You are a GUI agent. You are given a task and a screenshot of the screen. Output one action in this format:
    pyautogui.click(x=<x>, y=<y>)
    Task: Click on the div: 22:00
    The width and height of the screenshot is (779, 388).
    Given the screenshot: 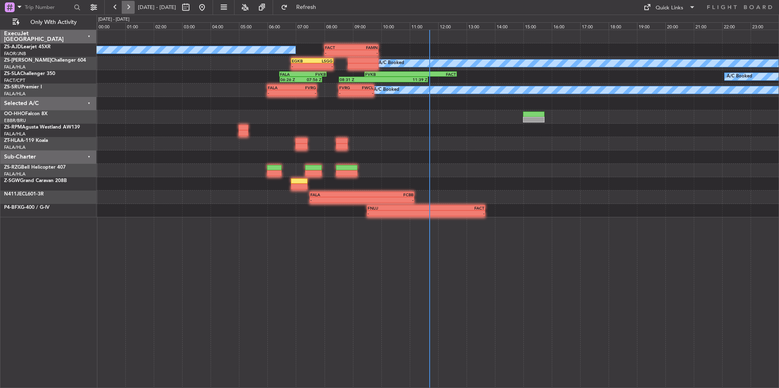 What is the action you would take?
    pyautogui.click(x=736, y=26)
    